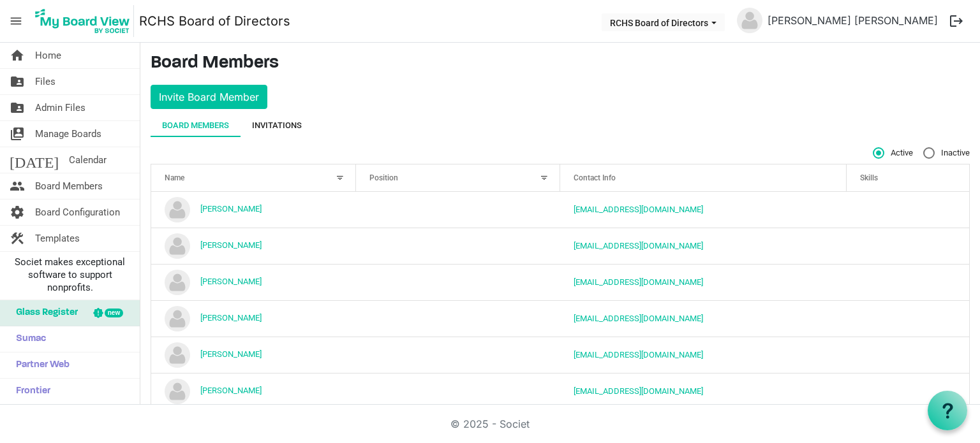  Describe the element at coordinates (16, 21) in the screenshot. I see `span: menu` at that location.